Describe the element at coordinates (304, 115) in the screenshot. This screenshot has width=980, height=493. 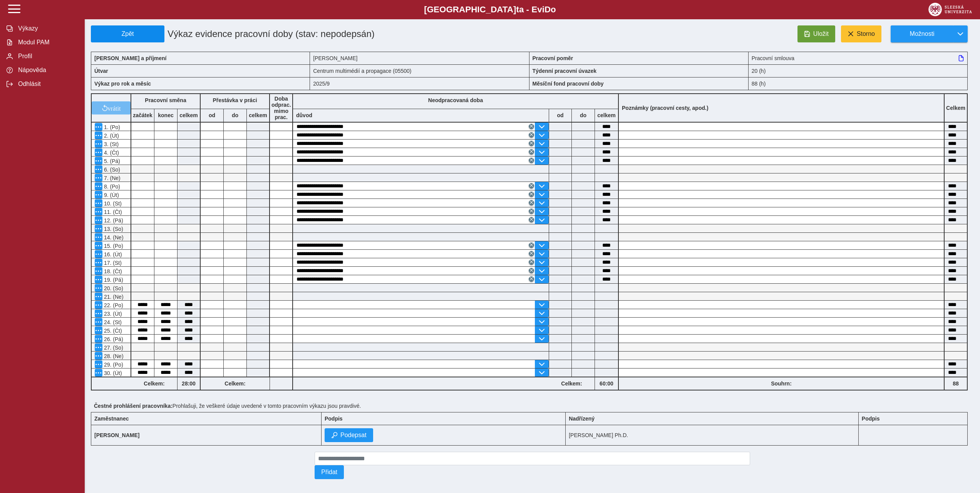
I see `b: důvod` at that location.